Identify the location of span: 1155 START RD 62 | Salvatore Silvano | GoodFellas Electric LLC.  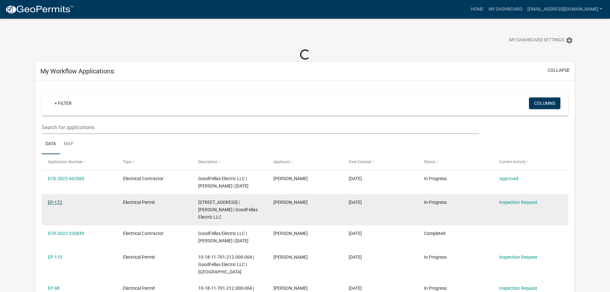
(228, 210).